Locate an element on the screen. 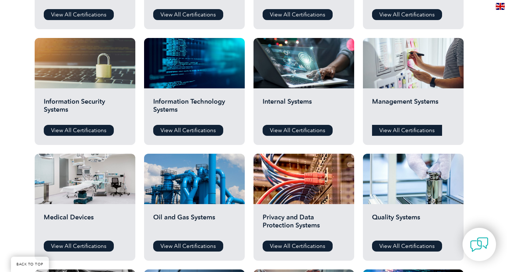 The width and height of the screenshot is (507, 272). h2: Privacy and Data Protection Systems is located at coordinates (304, 224).